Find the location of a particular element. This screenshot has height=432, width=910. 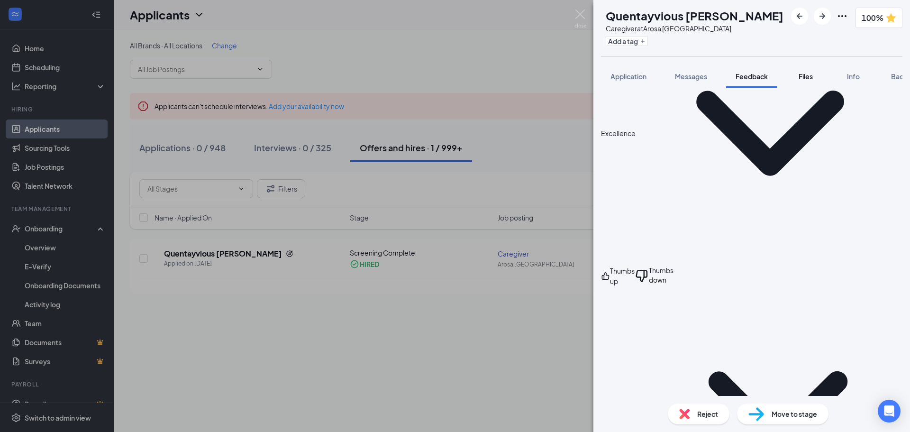

svg: ArrowRight is located at coordinates (823, 16).